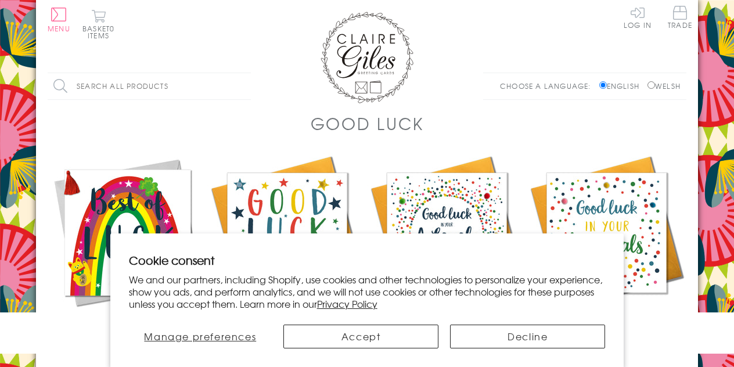 This screenshot has height=367, width=734. What do you see at coordinates (367, 57) in the screenshot?
I see `img: Claire Giles Greetings Cards` at bounding box center [367, 57].